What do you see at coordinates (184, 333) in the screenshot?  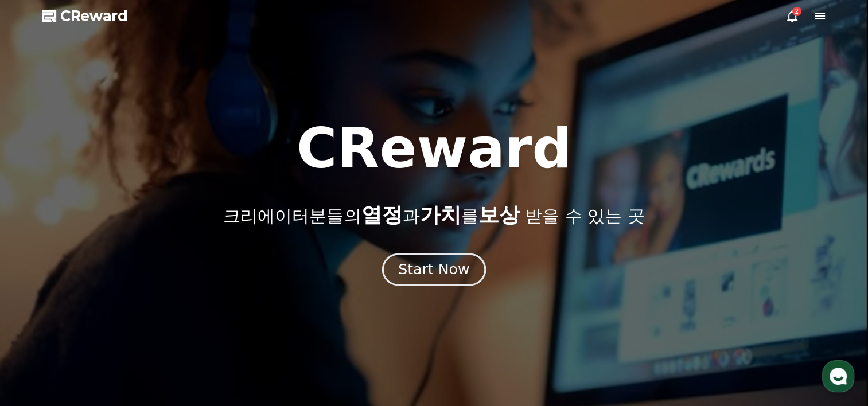 I see `span: 설정` at bounding box center [184, 333].